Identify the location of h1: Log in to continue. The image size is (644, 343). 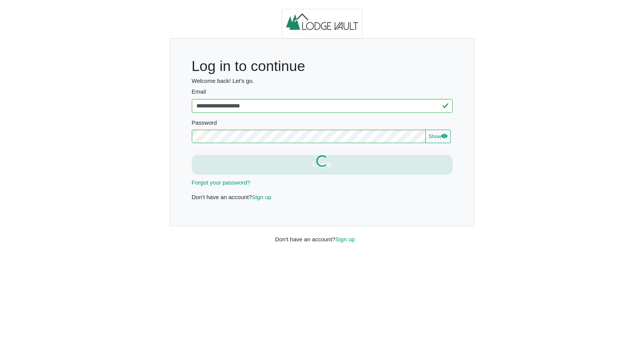
(322, 66).